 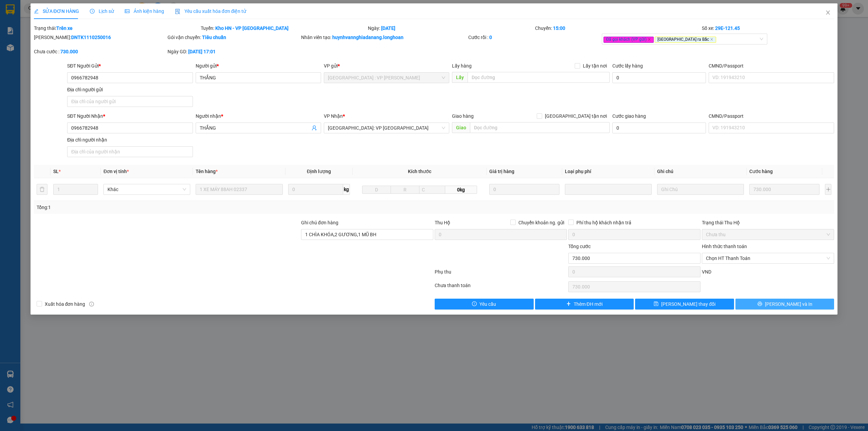 What do you see at coordinates (432, 190) in the screenshot?
I see `input: C` at bounding box center [432, 190].